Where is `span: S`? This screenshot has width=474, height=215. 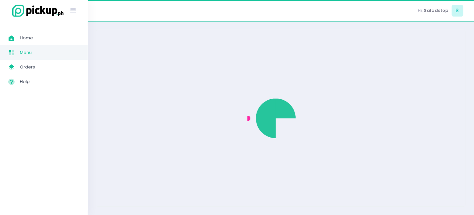 span: S is located at coordinates (457, 11).